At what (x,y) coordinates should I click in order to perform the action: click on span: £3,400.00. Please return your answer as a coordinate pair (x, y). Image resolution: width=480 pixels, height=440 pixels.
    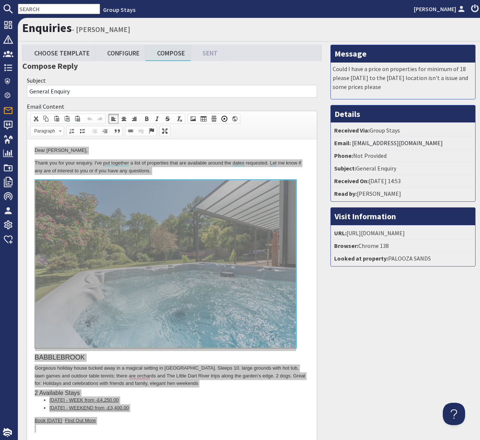
    Looking at the image, I should click on (91, 268).